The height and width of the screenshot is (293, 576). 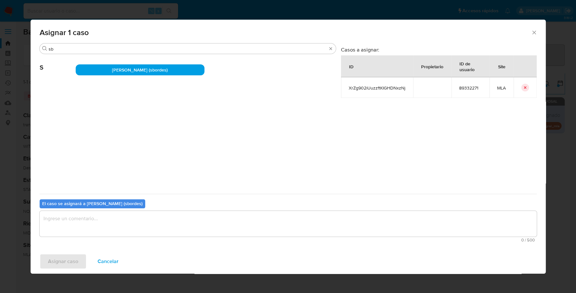 I want to click on span: Máximo 500 caracteres, so click(x=288, y=240).